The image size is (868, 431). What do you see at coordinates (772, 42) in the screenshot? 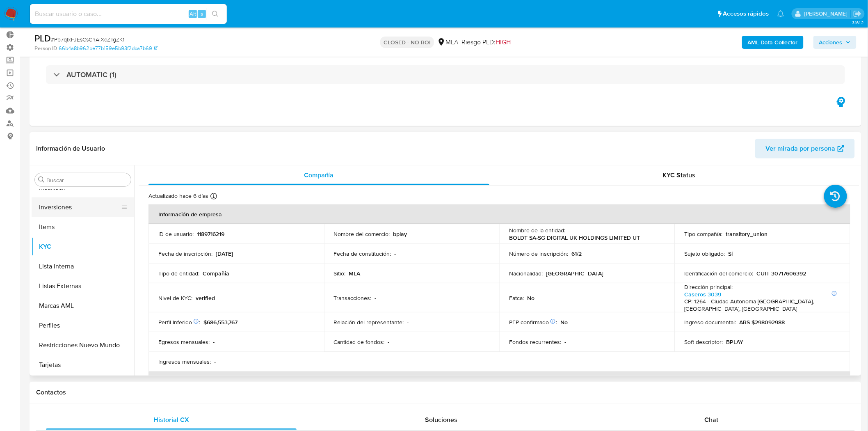
I see `button: AML Data Collector` at bounding box center [772, 42].